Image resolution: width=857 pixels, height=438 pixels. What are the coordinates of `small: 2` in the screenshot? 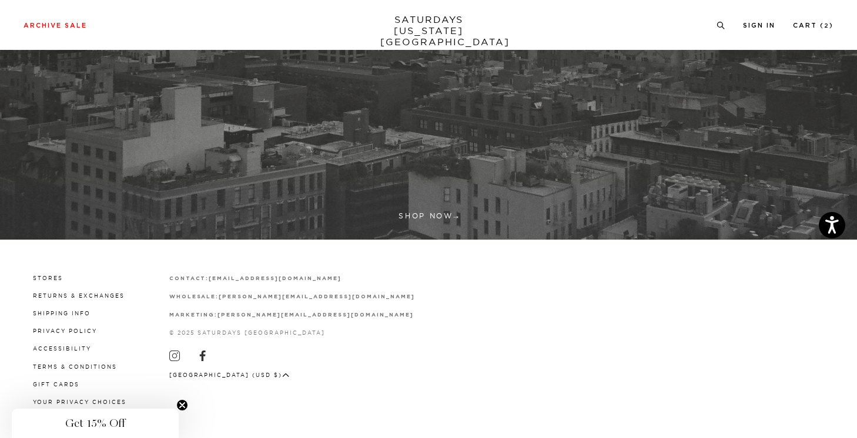 It's located at (826, 26).